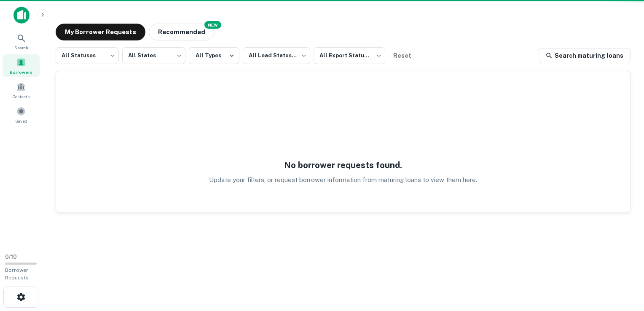  I want to click on img: capitalize-icon.png, so click(22, 15).